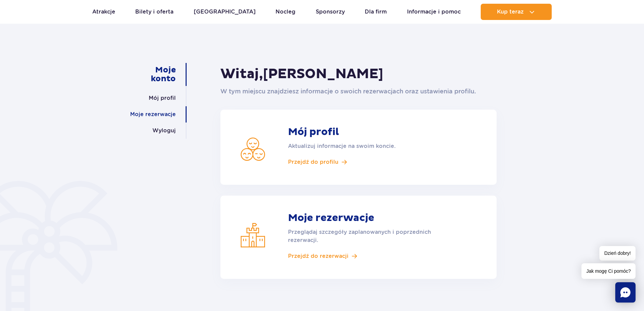  What do you see at coordinates (375, 12) in the screenshot?
I see `a: Dla firm` at bounding box center [375, 12].